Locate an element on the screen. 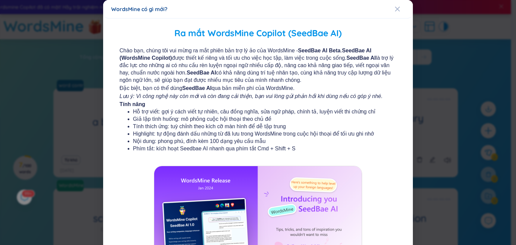 The image size is (516, 245). li: Hỗ trợ viết: gợi ý cách viết tự nhiên, câu đồng nghĩa, sửa ngữ pháp, chính tả, luyện viết thi chứ... is located at coordinates (258, 112).